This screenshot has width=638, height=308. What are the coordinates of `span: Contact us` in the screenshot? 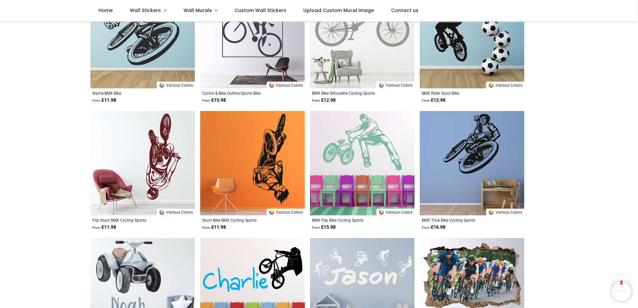 It's located at (405, 10).